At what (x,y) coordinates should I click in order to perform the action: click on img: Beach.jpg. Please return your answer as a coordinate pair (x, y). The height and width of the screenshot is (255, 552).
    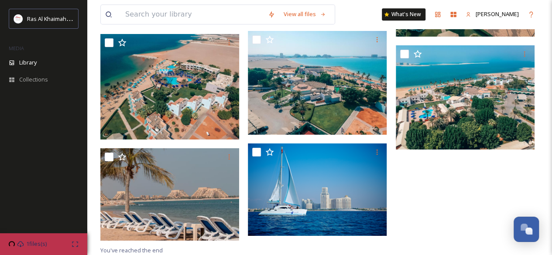
    Looking at the image, I should click on (170, 195).